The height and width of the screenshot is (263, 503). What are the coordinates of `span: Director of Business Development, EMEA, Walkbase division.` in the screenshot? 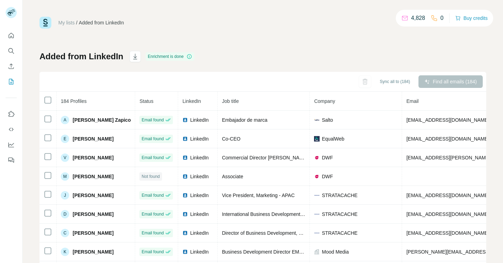 It's located at (288, 233).